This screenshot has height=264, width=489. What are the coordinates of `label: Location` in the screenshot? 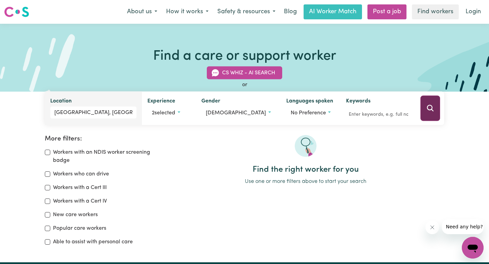 It's located at (61, 102).